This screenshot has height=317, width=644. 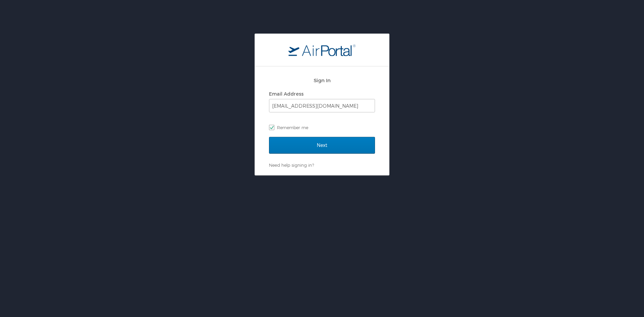 I want to click on label: Email Address, so click(x=286, y=94).